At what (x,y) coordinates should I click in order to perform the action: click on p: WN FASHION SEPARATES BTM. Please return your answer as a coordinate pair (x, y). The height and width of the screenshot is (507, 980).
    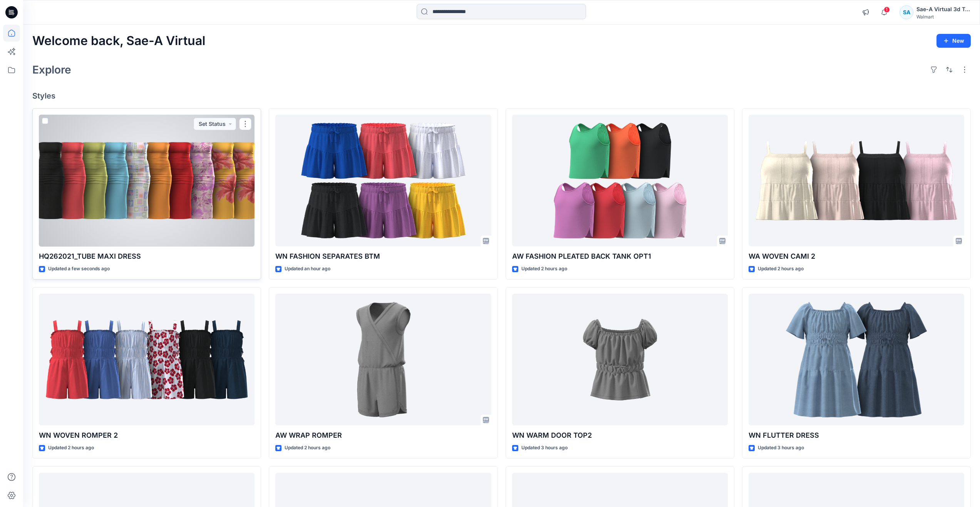
    Looking at the image, I should click on (383, 257).